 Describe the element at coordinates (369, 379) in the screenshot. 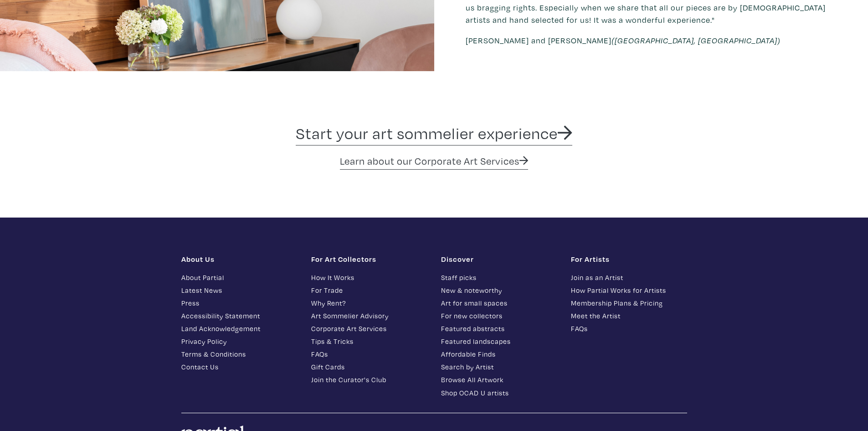

I see `a: Join the Curator's Club` at that location.